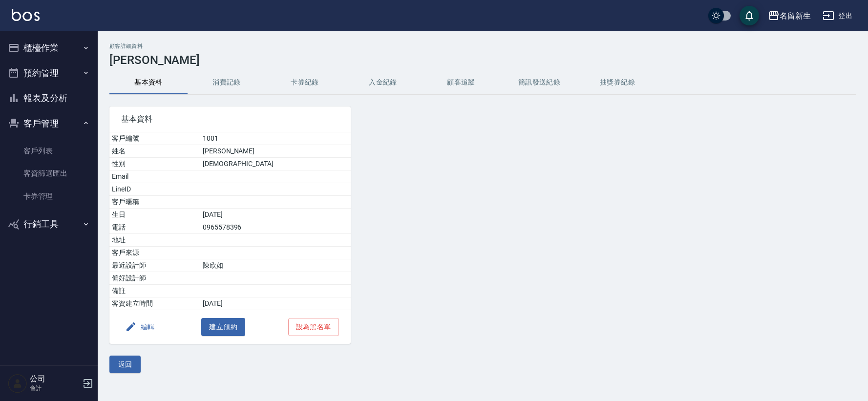 The height and width of the screenshot is (401, 868). Describe the element at coordinates (540, 83) in the screenshot. I see `button: 簡訊發送紀錄` at that location.